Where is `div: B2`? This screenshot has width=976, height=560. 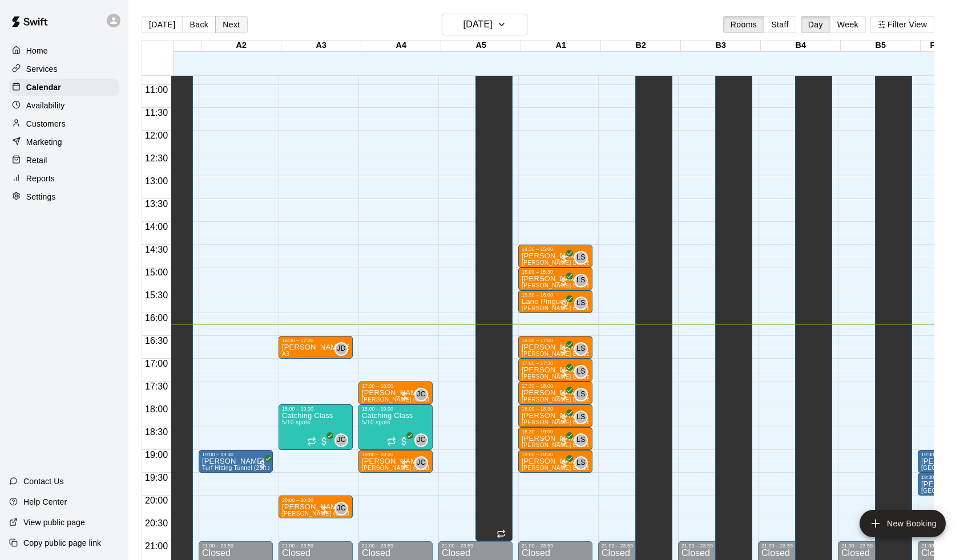 div: B2 is located at coordinates (641, 46).